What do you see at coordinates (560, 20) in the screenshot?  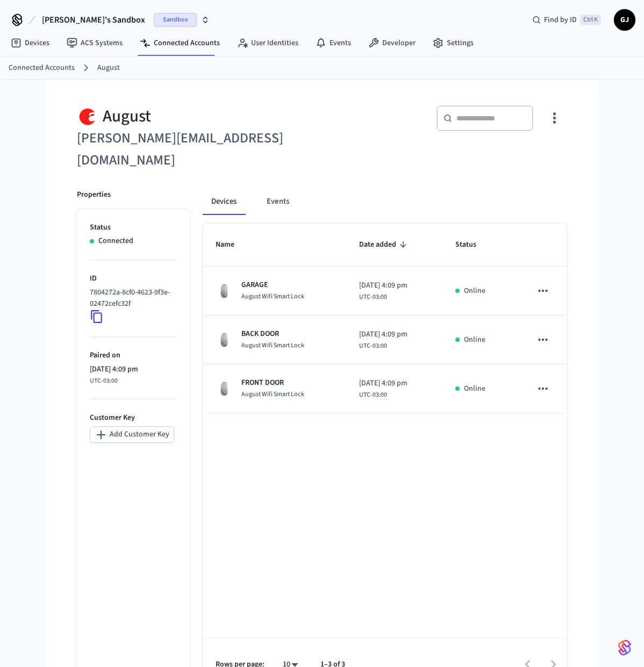 I see `span: Find by ID` at bounding box center [560, 20].